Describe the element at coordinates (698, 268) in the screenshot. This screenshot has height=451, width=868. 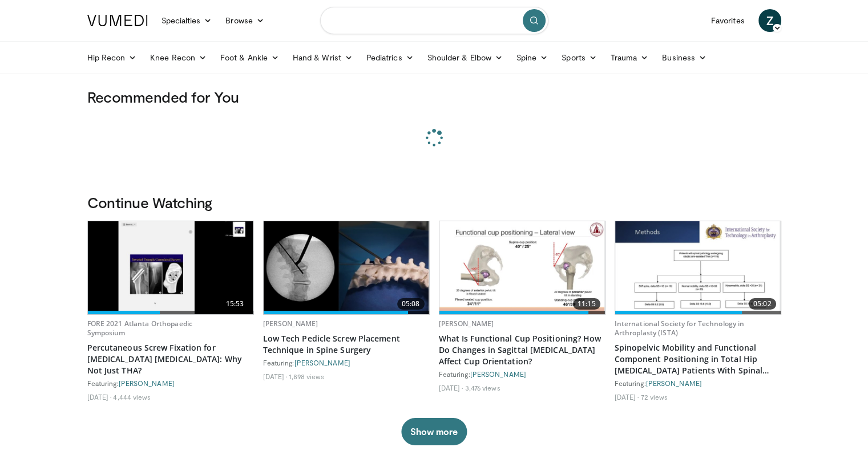
I see `a: 05:02` at that location.